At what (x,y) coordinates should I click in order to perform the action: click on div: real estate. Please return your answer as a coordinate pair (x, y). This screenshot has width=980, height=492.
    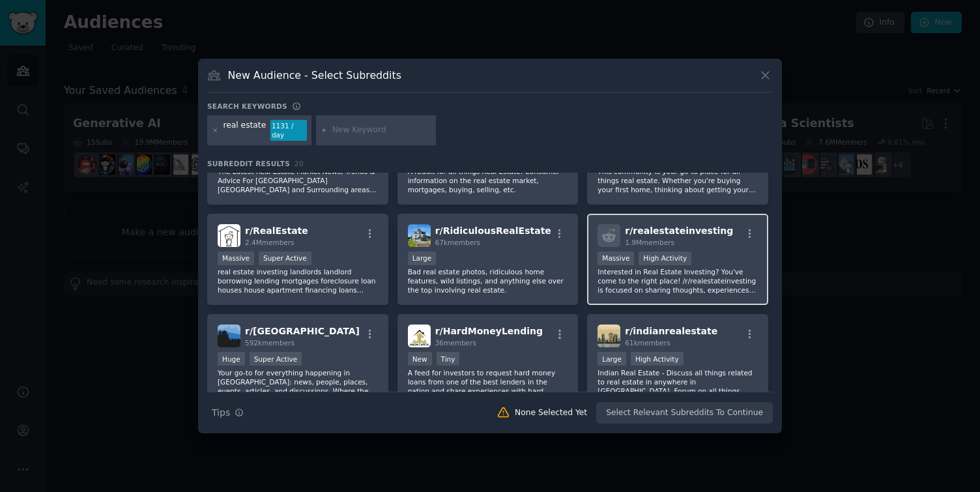
    Looking at the image, I should click on (245, 130).